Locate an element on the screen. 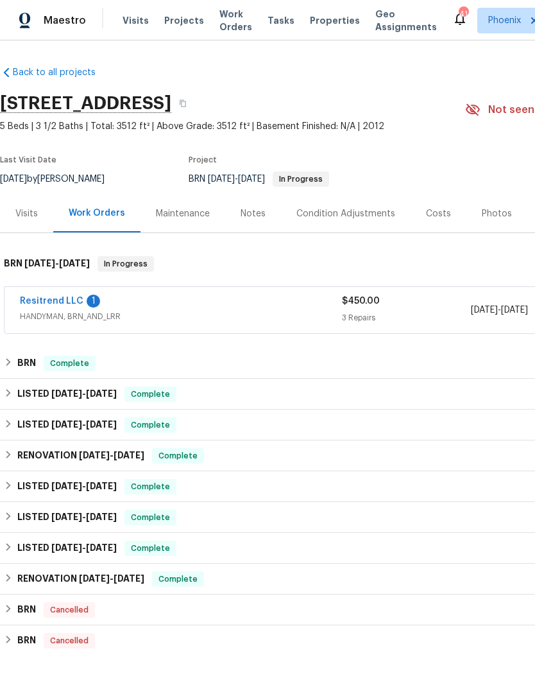 The width and height of the screenshot is (535, 687). span: Properties is located at coordinates (335, 21).